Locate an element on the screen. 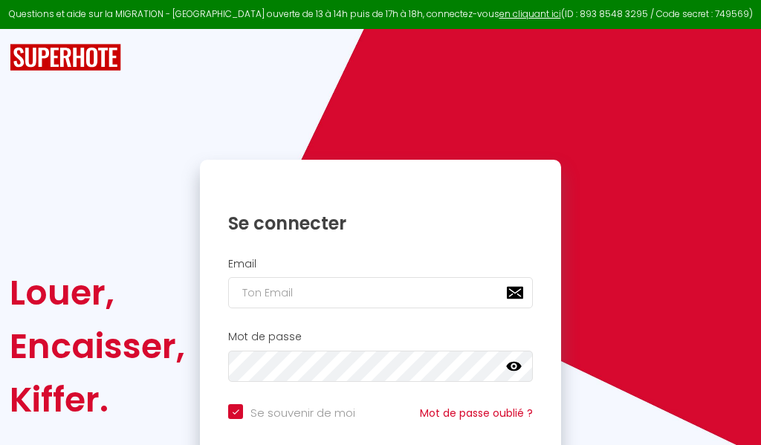 The image size is (761, 445). h2: Email is located at coordinates (381, 264).